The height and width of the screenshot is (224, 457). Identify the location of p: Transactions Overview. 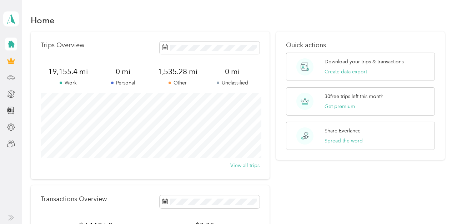
(74, 199).